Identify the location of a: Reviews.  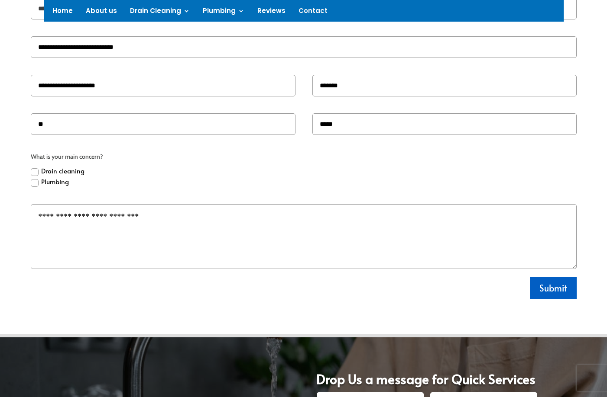
(271, 13).